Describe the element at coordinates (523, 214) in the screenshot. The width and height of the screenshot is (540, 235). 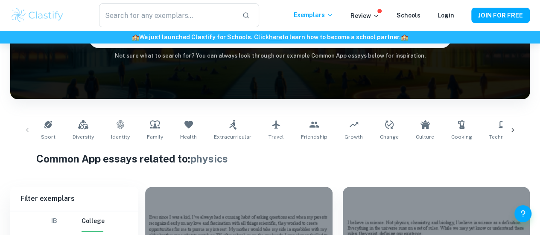
I see `button: Help and Feedback` at that location.